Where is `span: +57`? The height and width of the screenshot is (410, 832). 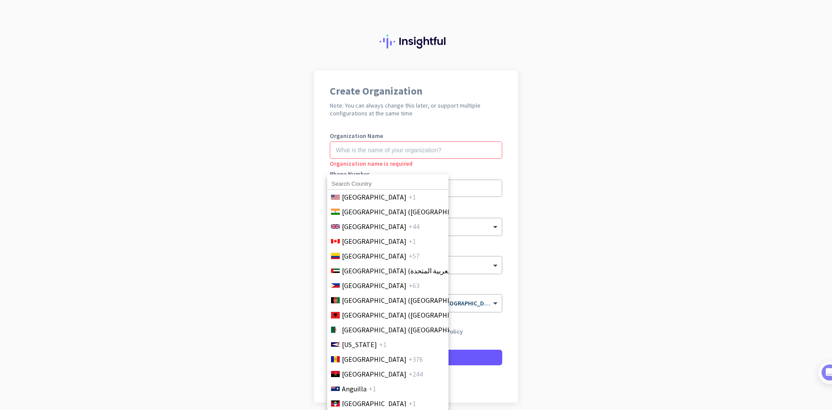
span: +57 is located at coordinates (414, 256).